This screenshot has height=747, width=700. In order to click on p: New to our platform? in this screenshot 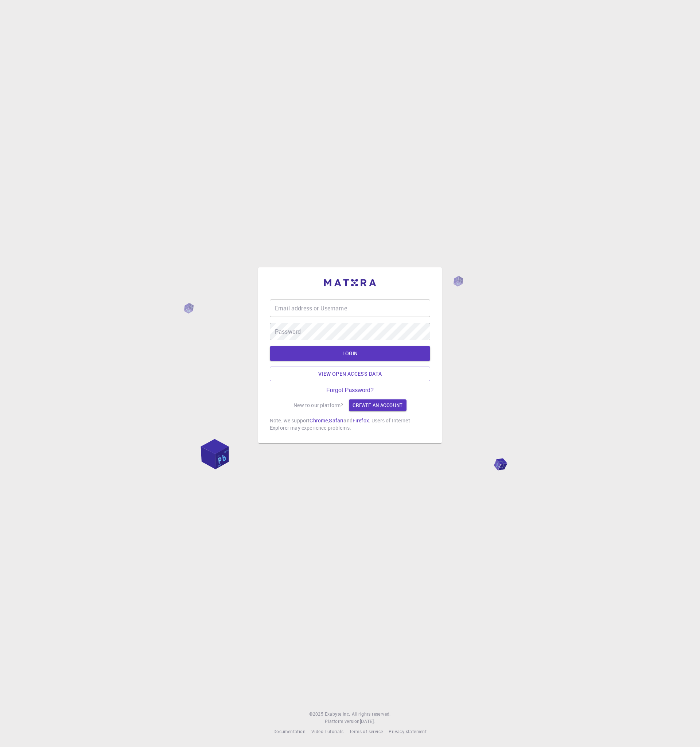, I will do `click(318, 405)`.